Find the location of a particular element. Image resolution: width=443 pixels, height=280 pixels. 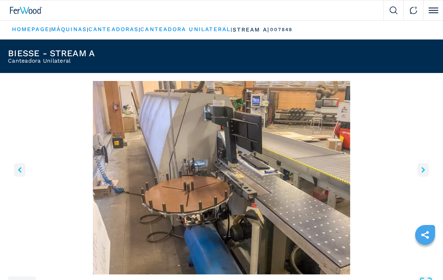

h2: Canteadora Unilateral is located at coordinates (51, 61).